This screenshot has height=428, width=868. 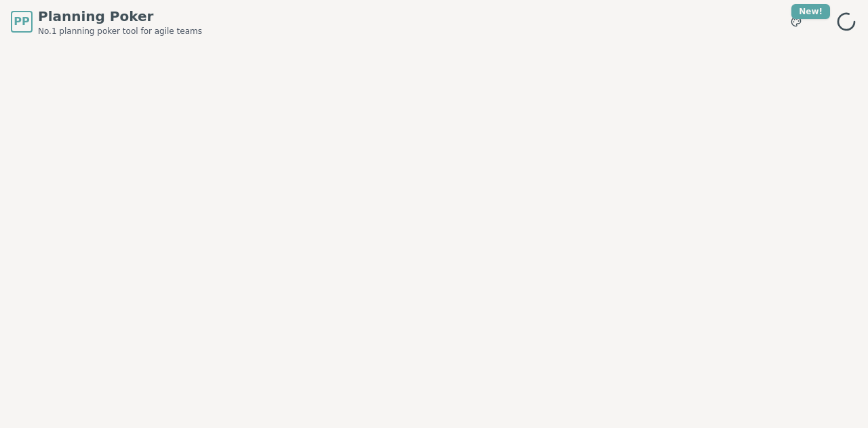 I want to click on button: New!, so click(x=796, y=22).